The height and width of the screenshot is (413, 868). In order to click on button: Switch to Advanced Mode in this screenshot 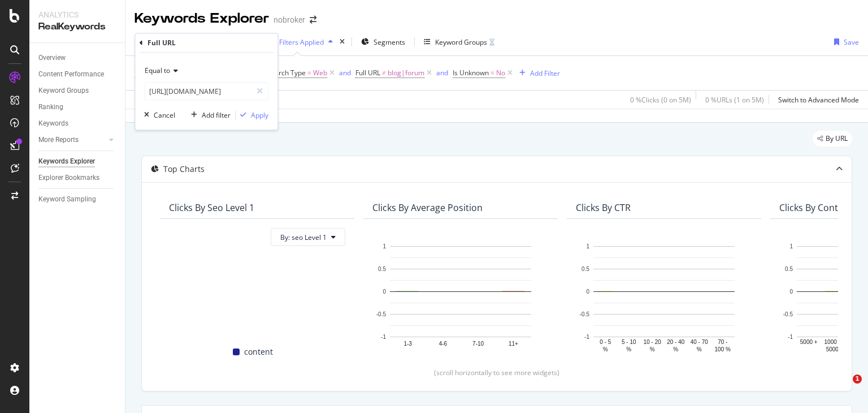, I will do `click(816, 99)`.